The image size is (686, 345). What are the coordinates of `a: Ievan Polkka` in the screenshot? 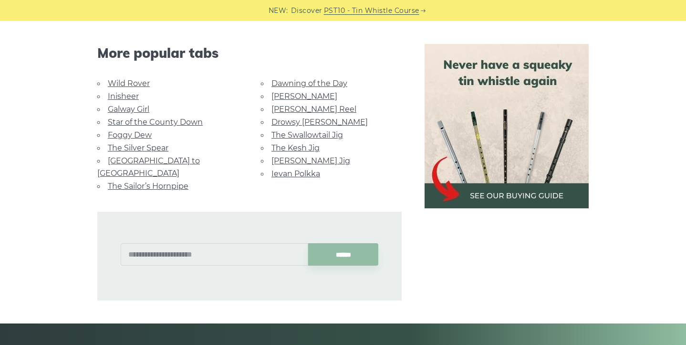 It's located at (296, 173).